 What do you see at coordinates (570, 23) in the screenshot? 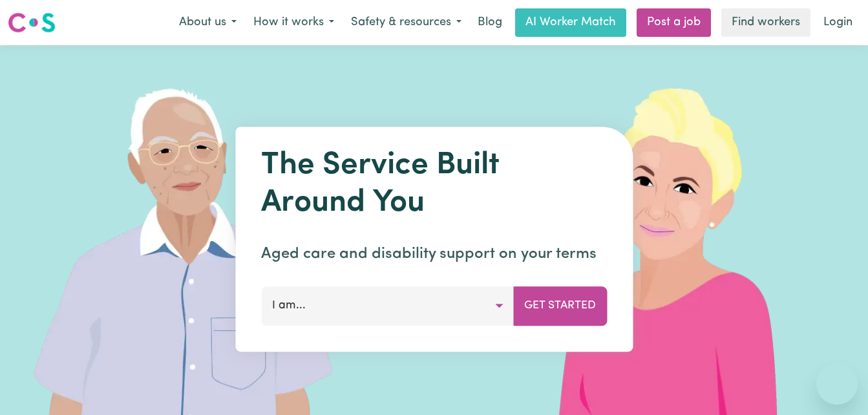
I see `a: AI Worker Match` at bounding box center [570, 23].